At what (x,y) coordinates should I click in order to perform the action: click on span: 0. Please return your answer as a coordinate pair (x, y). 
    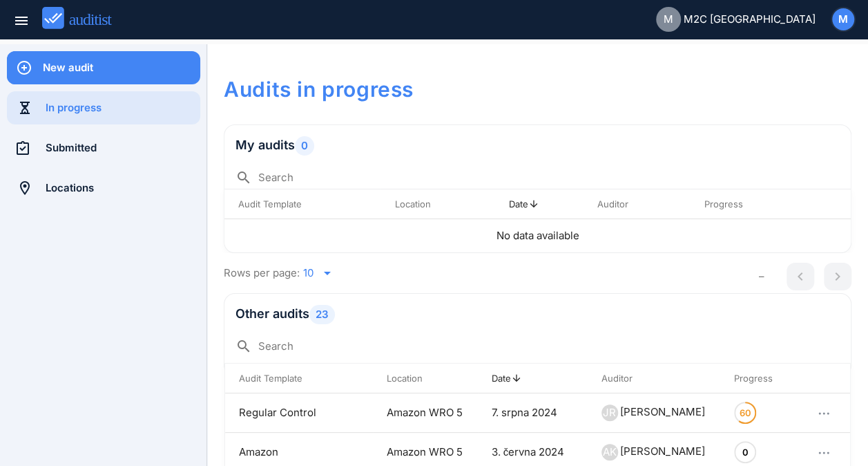
    Looking at the image, I should click on (305, 146).